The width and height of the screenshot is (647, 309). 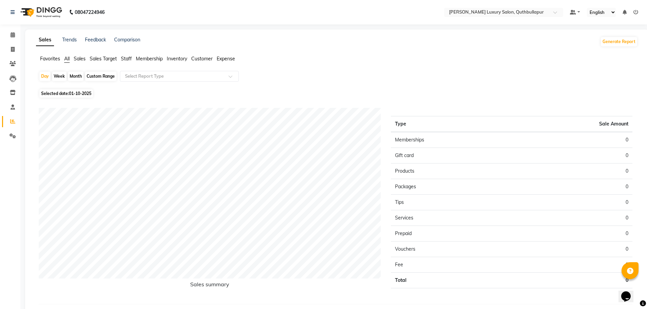 I want to click on th: Sale Amount, so click(x=572, y=124).